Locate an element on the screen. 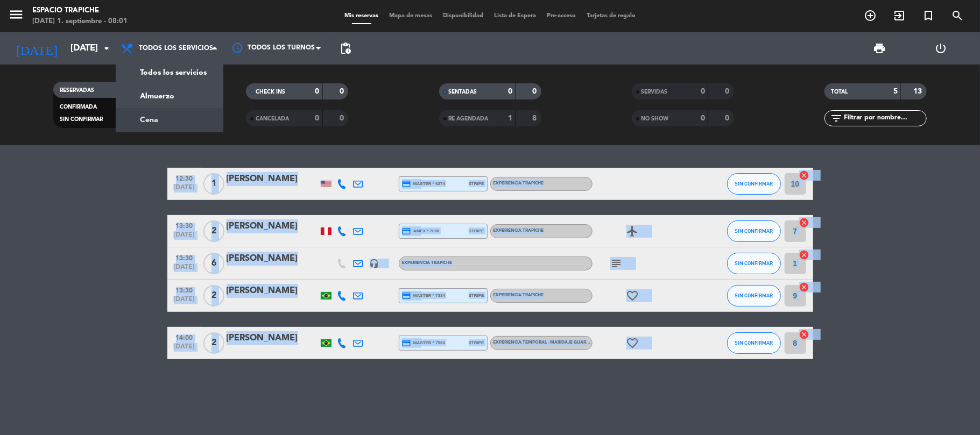  span: CONFIRMADA is located at coordinates (78, 107).